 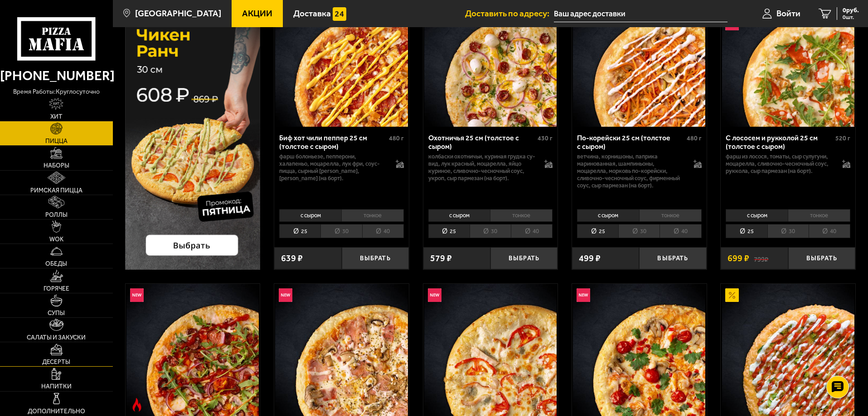 I want to click on img: Аль-Шам 25 см (толстое с сыром), so click(x=788, y=350).